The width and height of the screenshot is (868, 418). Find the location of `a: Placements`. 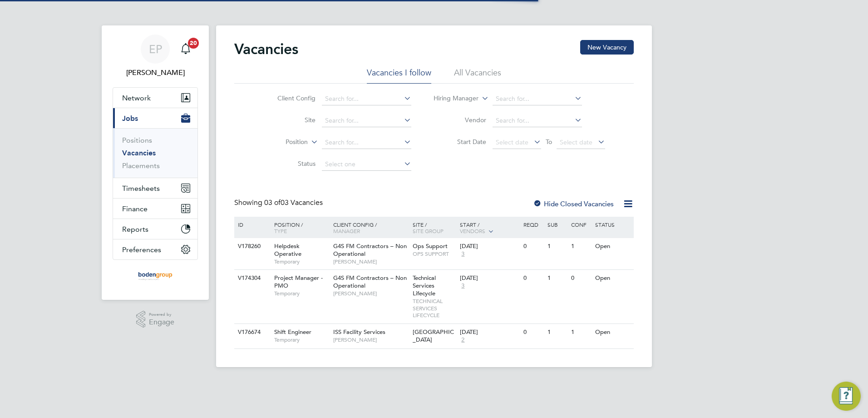

a: Placements is located at coordinates (141, 165).